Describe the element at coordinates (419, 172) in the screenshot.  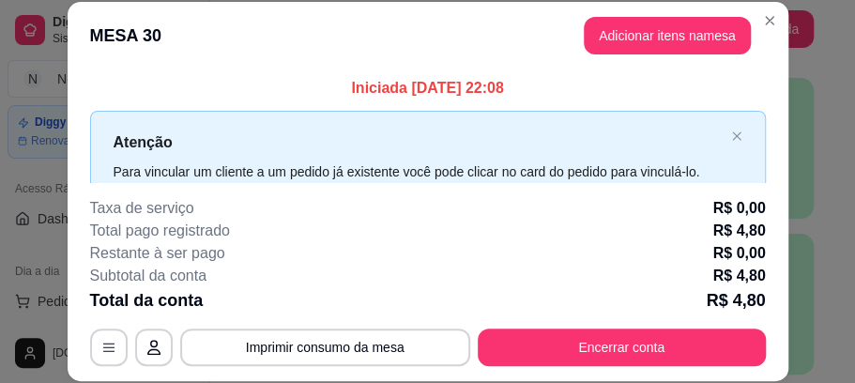
I see `div: Para vincular um cliente a um pedido já existente você pode clicar no card do pedido para vinculá...` at that location.